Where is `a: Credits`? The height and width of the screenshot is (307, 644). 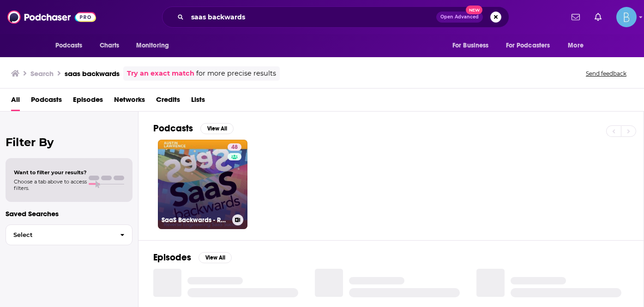
a: Credits is located at coordinates (168, 102).